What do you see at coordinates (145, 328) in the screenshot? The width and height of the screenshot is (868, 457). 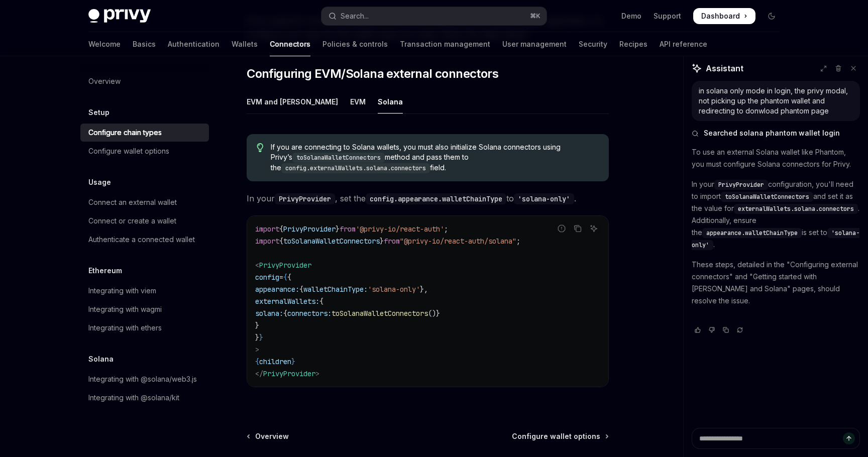 I see `a: Integrating with ethers` at bounding box center [145, 328].